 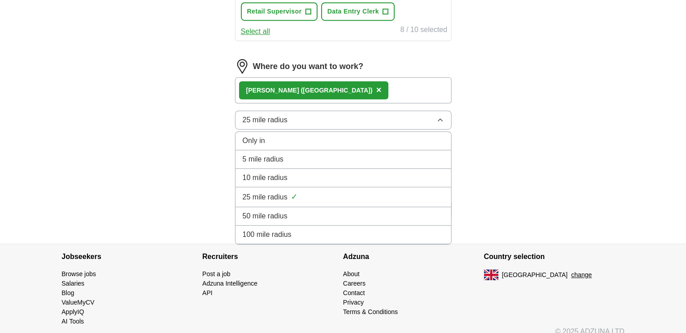 I want to click on span: 5 mile radius, so click(x=263, y=159).